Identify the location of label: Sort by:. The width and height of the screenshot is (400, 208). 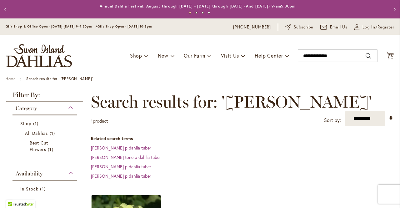
(333, 120).